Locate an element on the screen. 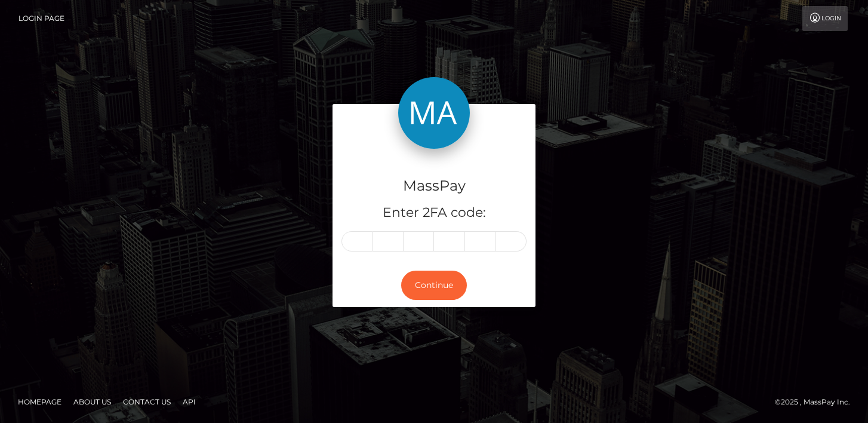  a: Login Page is located at coordinates (41, 19).